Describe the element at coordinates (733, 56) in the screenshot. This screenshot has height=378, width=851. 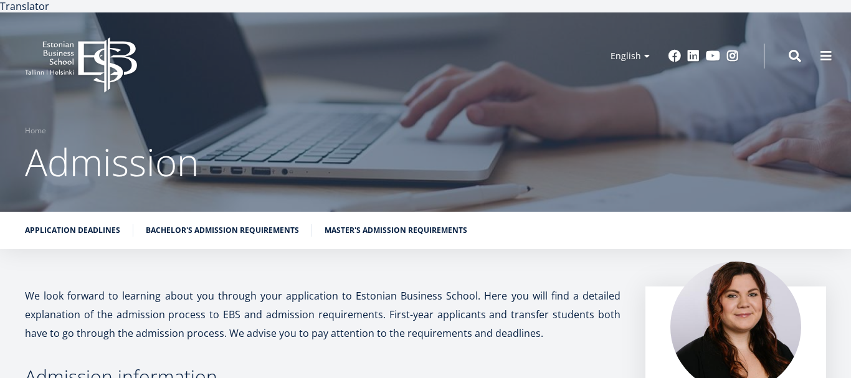
I see `a: Instagram` at that location.